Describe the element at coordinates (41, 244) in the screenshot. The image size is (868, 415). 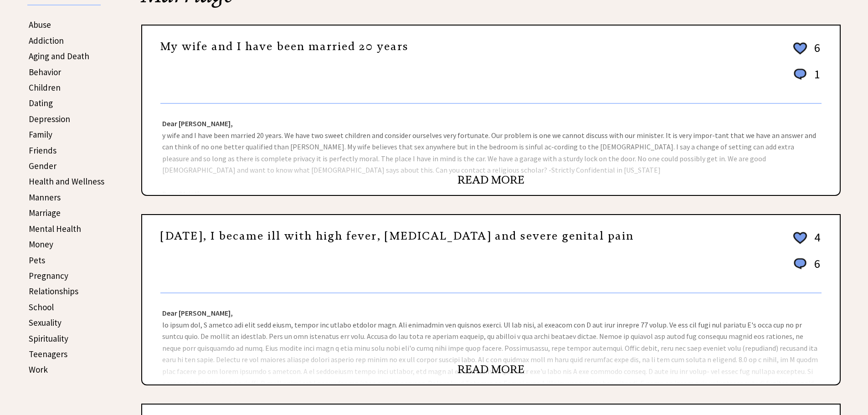
I see `a: Money` at that location.